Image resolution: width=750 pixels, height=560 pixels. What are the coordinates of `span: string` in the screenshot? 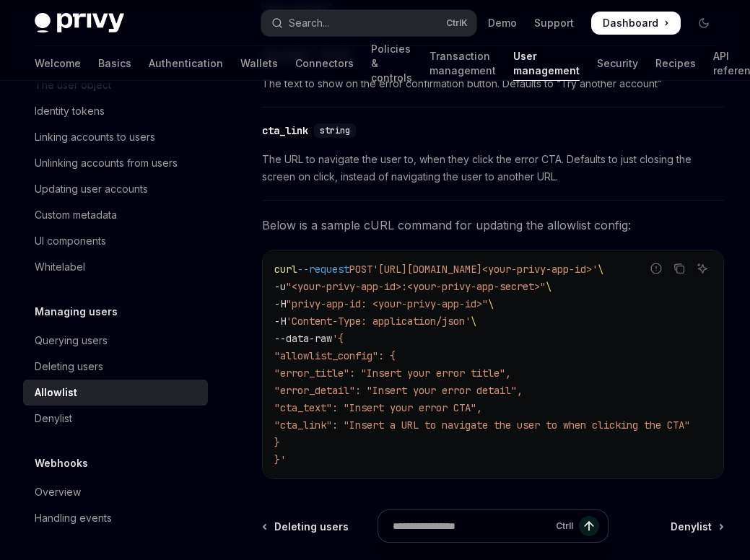 It's located at (335, 131).